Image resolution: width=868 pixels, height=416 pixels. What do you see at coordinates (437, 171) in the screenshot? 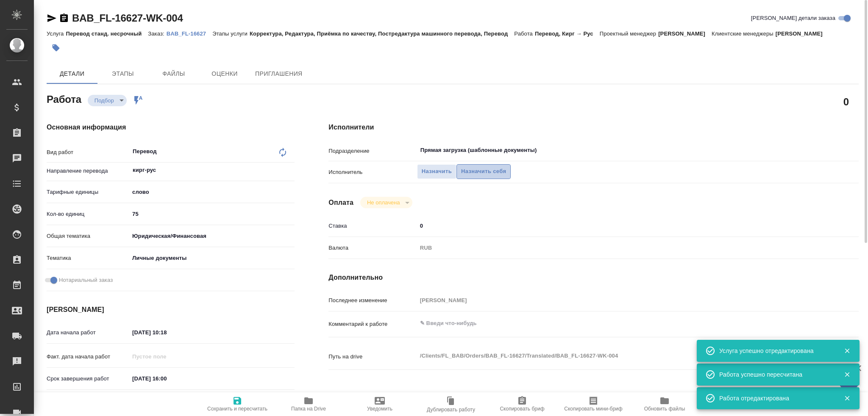
I see `span: Назначить` at bounding box center [437, 171].